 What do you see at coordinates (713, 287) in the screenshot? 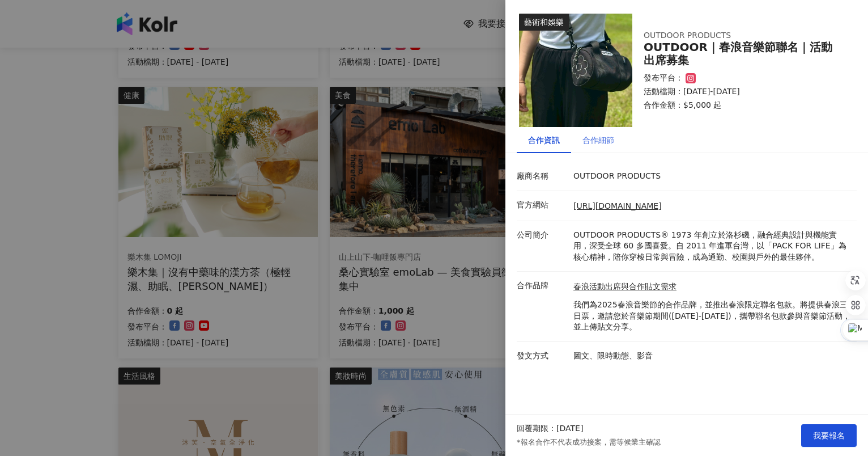
I see `a: 春浪活動出席與合作貼文需求` at bounding box center [713, 287].